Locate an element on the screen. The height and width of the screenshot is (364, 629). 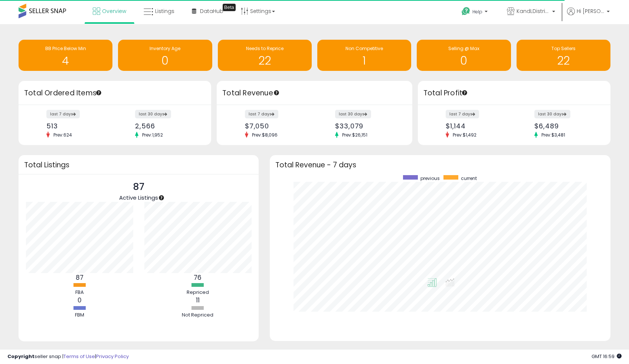
span: BB Price Below Min is located at coordinates (65, 48).